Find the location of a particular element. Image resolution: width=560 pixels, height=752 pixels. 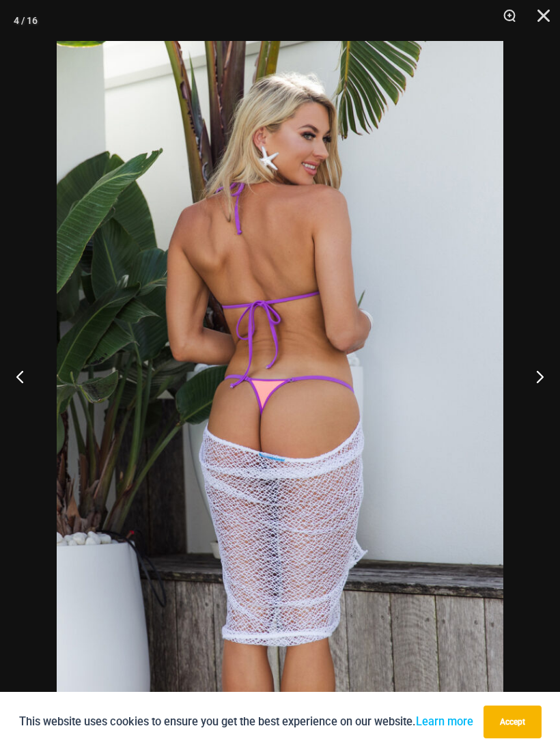

button: Next is located at coordinates (534, 376).